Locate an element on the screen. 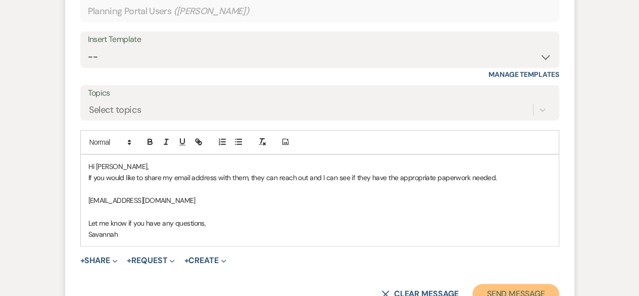  button: Share is located at coordinates (99, 260).